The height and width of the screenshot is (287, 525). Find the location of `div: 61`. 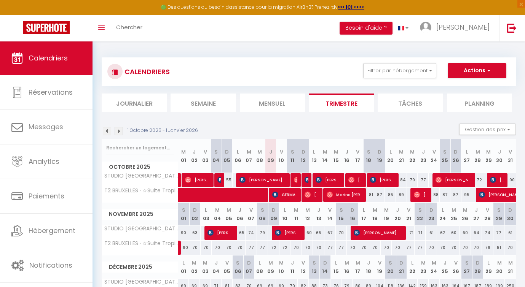

div: 61 is located at coordinates (431, 233).